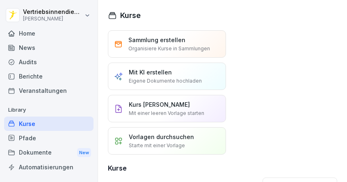 This screenshot has width=347, height=182. Describe the element at coordinates (53, 12) in the screenshot. I see `p: Vertriebsinnendienst` at that location.